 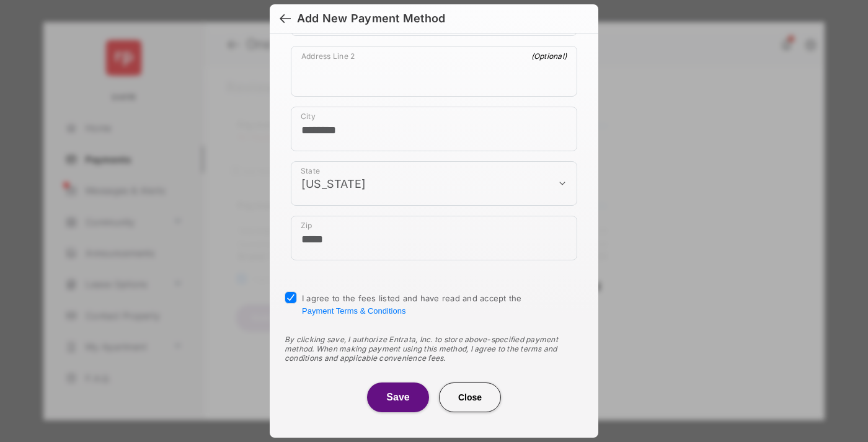 I want to click on span: I agree to the fees listed and have read and accept the, so click(x=412, y=304).